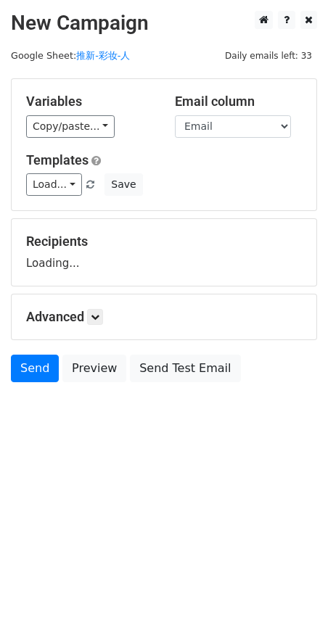  What do you see at coordinates (268, 55) in the screenshot?
I see `a: Daily emails left: 33` at bounding box center [268, 55].